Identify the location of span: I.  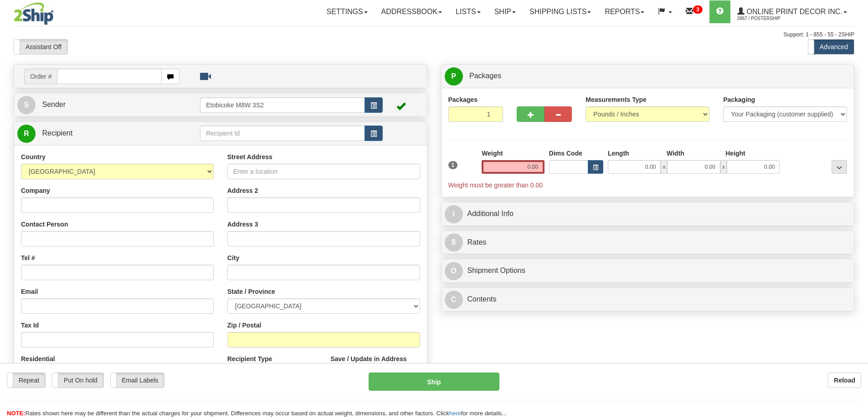
(454, 214).